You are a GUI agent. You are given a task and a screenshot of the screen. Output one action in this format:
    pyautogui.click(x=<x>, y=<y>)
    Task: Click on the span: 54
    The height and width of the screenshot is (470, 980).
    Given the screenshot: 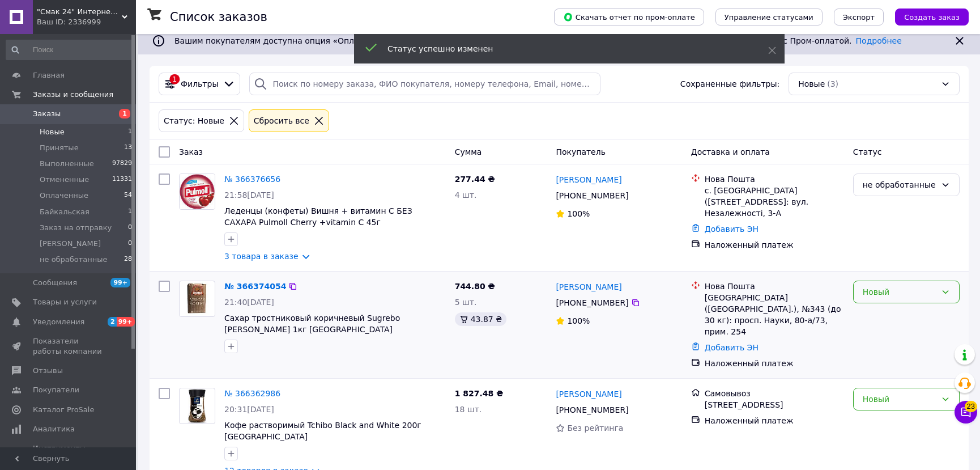 What is the action you would take?
    pyautogui.click(x=128, y=196)
    